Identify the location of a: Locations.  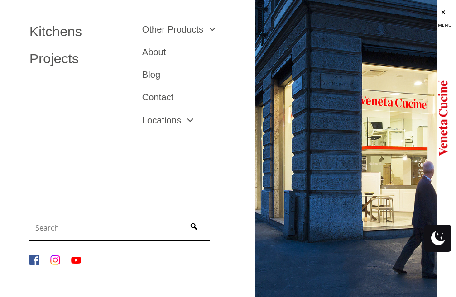
(168, 120).